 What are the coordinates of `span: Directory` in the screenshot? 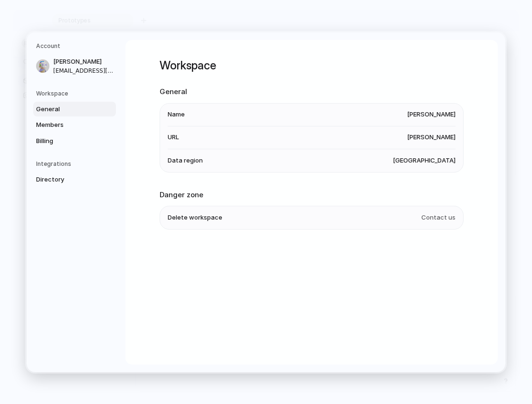 It's located at (66, 180).